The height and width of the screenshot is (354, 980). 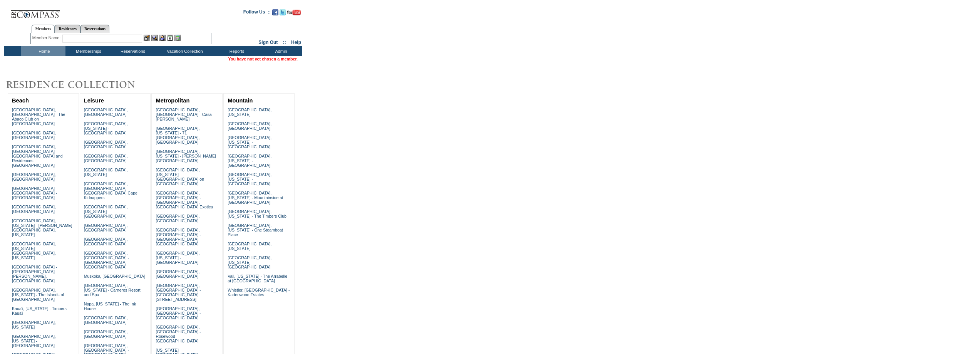 What do you see at coordinates (79, 85) in the screenshot?
I see `img: Destinations by Exclusive Resorts` at bounding box center [79, 85].